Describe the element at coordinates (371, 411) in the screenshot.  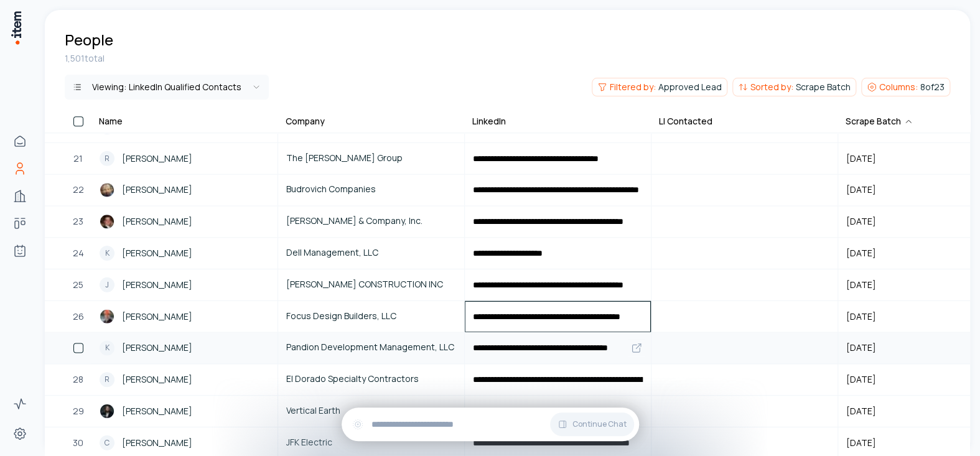
I see `span: Vertical Earth` at that location.